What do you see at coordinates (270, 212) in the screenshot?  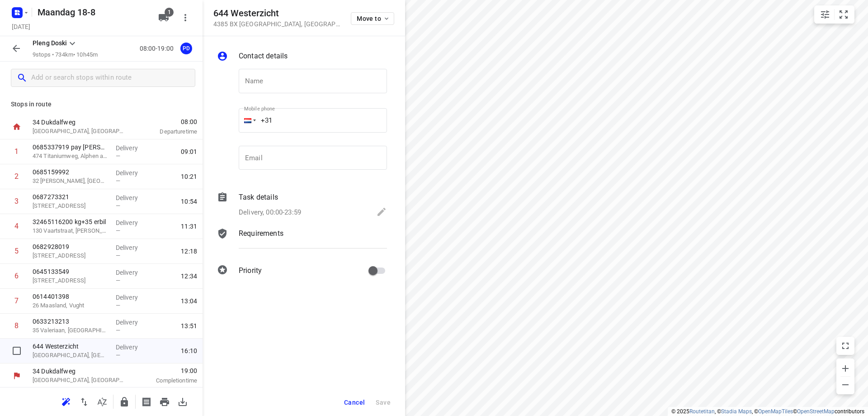 I see `p: Delivery, 00:00-23:59` at bounding box center [270, 212].